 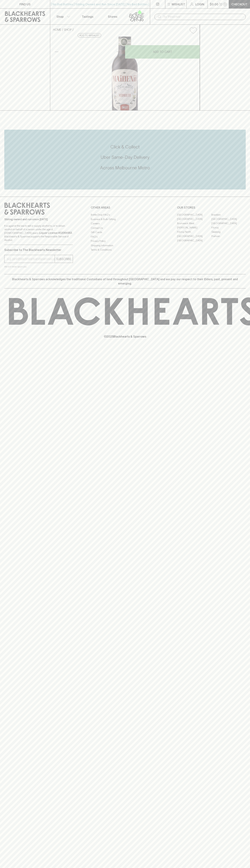 What do you see at coordinates (228, 215) in the screenshot?
I see `a: Braddon` at bounding box center [228, 215].